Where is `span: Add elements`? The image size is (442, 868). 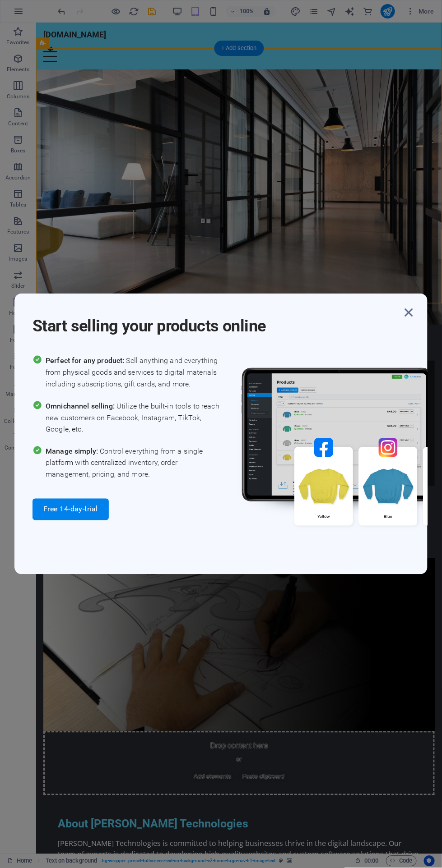 span: Add elements is located at coordinates (176, 755).